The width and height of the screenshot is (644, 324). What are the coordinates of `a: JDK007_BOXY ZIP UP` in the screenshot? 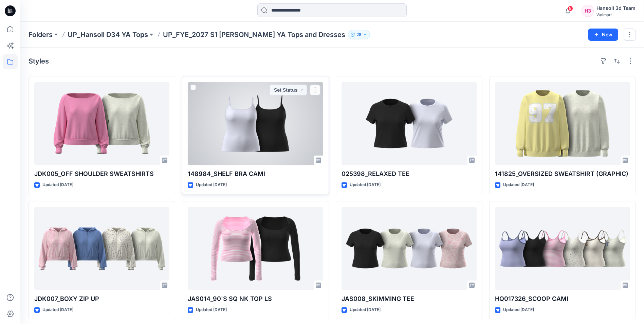 It's located at (102, 248).